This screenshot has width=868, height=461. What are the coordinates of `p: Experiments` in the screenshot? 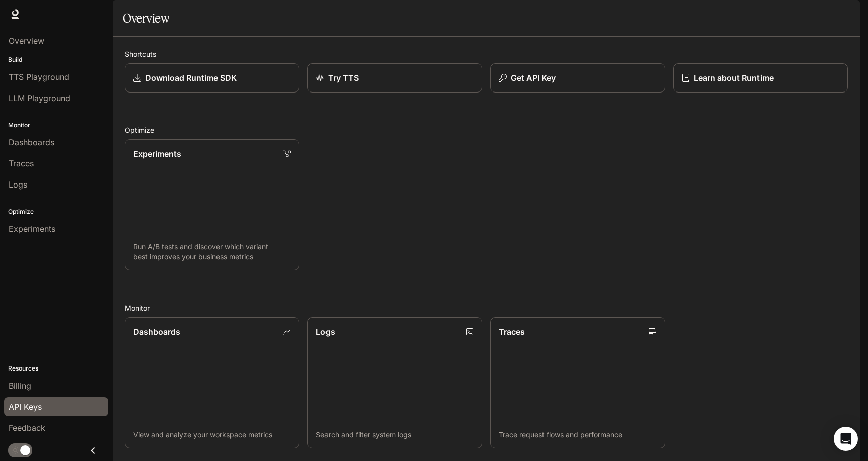 It's located at (157, 153).